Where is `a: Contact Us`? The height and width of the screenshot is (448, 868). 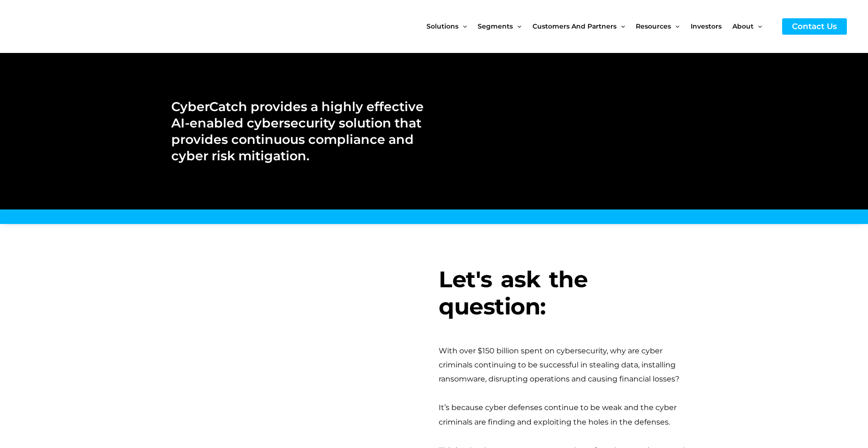 a: Contact Us is located at coordinates (815, 26).